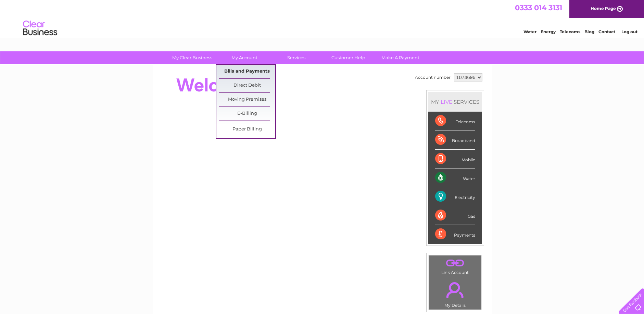 This screenshot has width=644, height=314. Describe the element at coordinates (455, 197) in the screenshot. I see `div: Electricity` at that location.